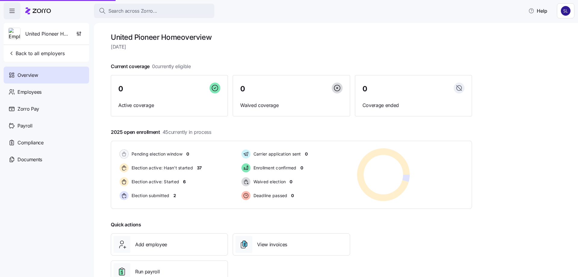 The image size is (578, 277). I want to click on span: Coverage ended, so click(413, 105).